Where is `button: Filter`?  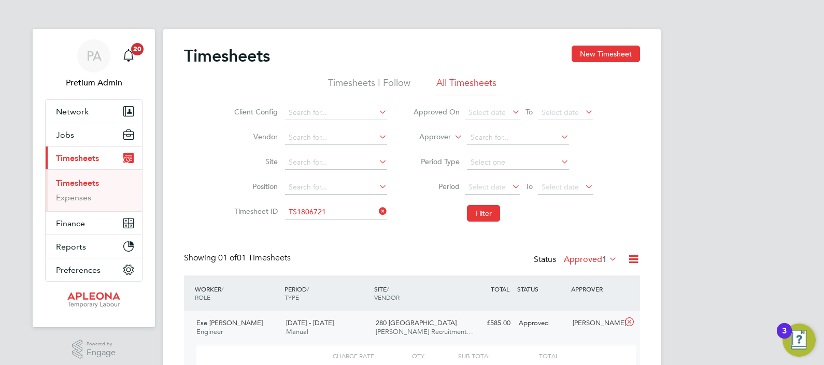 button: Filter is located at coordinates (483, 213).